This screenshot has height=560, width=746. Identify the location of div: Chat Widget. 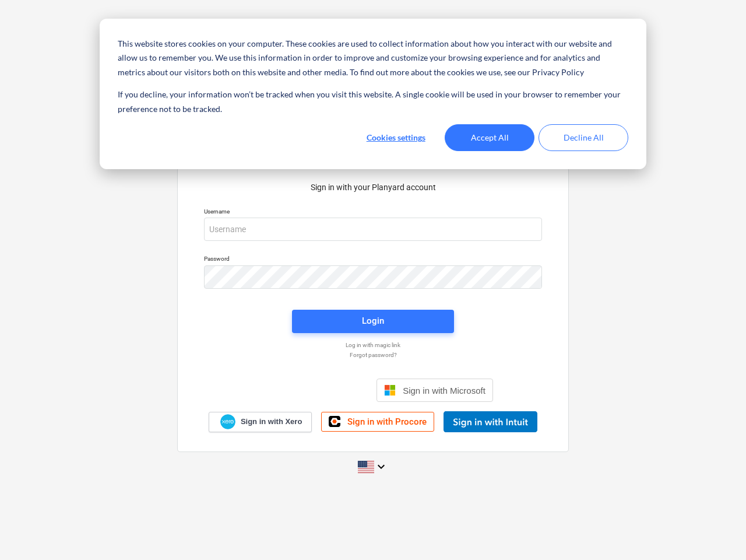
(717, 532).